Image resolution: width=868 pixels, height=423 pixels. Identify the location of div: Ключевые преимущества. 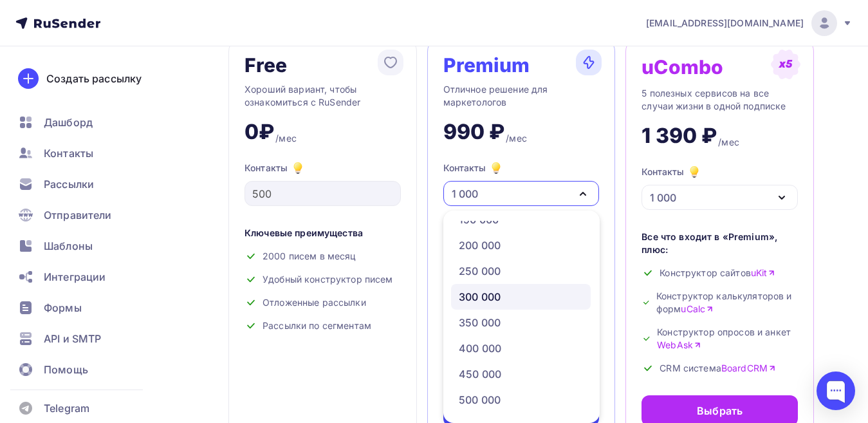
(322, 233).